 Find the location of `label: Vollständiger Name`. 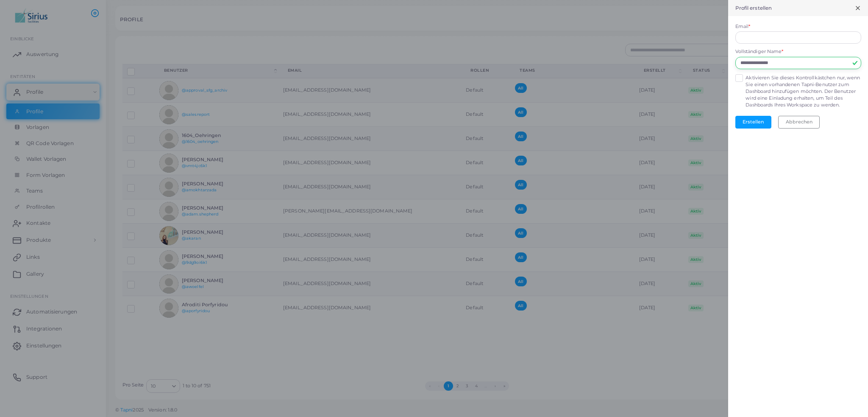

label: Vollständiger Name is located at coordinates (760, 51).